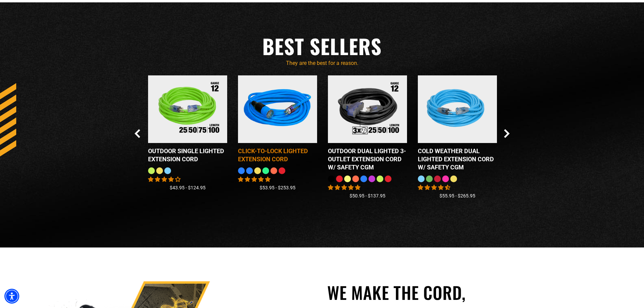 This screenshot has height=308, width=644. I want to click on p: They are the best for a reason., so click(322, 63).